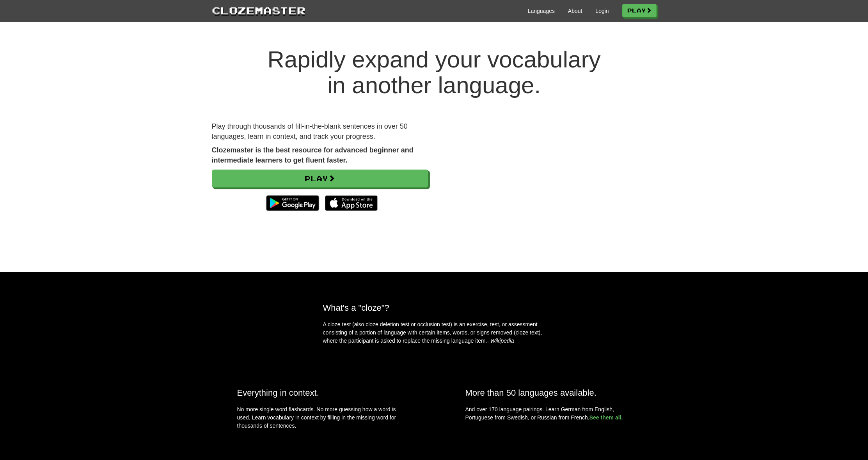 This screenshot has width=868, height=460. Describe the element at coordinates (548, 414) in the screenshot. I see `p: And over 170 language pairings. Learn German from English, Portuguese from Swedish, or Russian fr...` at that location.